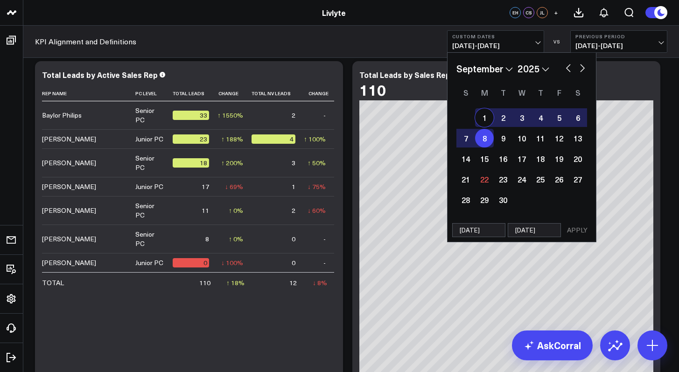 Image resolution: width=679 pixels, height=372 pixels. What do you see at coordinates (334, 13) in the screenshot?
I see `a: Livlyte` at bounding box center [334, 13].